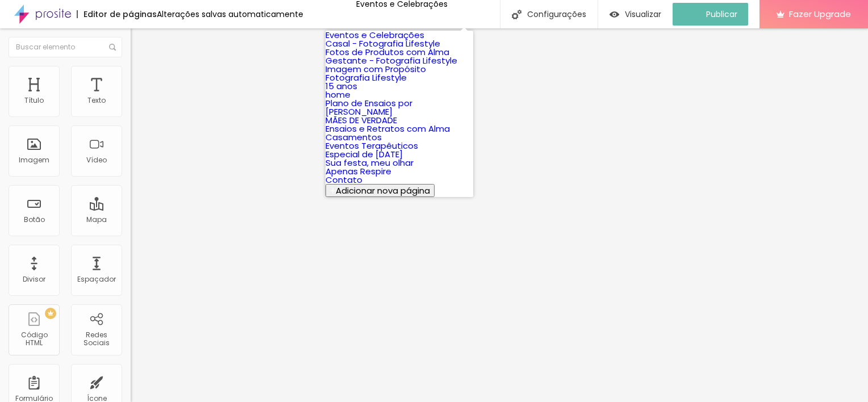 Image resolution: width=868 pixels, height=402 pixels. Describe the element at coordinates (34, 100) in the screenshot. I see `div: Título` at that location.